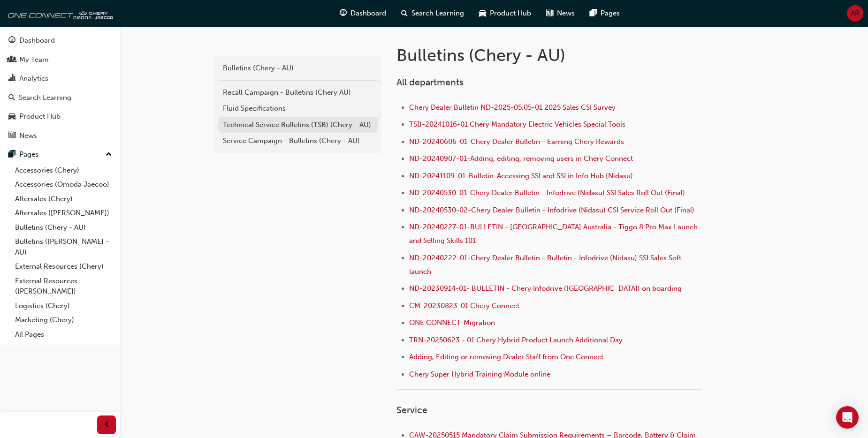 This screenshot has height=438, width=868. What do you see at coordinates (480, 374) in the screenshot?
I see `a: Chery Super Hybrid Training Module online` at bounding box center [480, 374].